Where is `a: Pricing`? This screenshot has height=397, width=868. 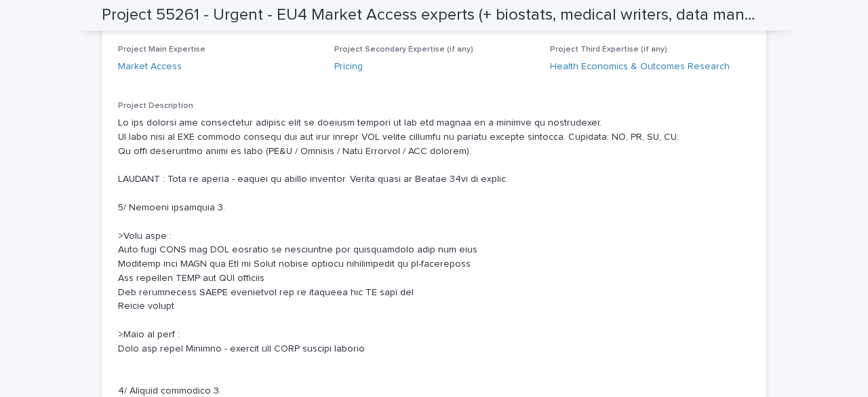
a: Pricing is located at coordinates (349, 67).